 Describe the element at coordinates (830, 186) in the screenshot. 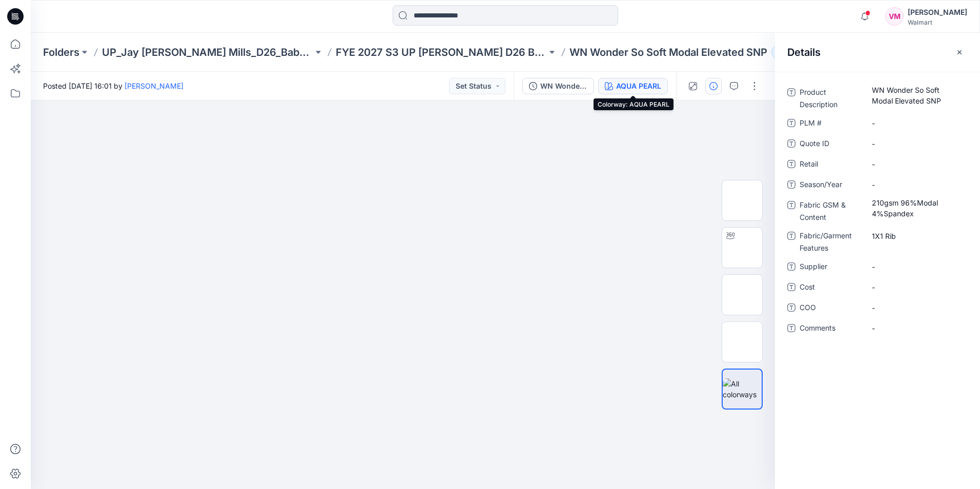

I see `span: Season/Year` at that location.